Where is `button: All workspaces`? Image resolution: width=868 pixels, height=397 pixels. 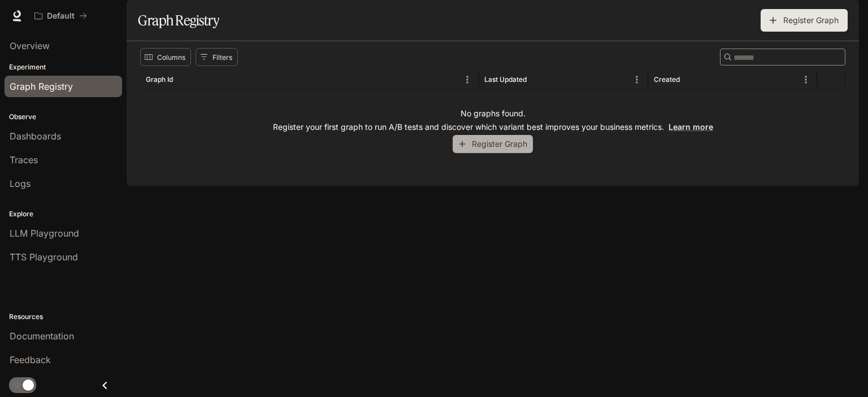 button: All workspaces is located at coordinates (60, 16).